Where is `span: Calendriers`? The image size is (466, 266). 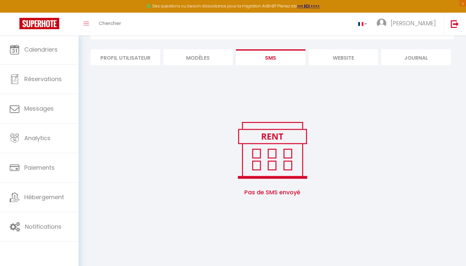 span: Calendriers is located at coordinates (41, 49).